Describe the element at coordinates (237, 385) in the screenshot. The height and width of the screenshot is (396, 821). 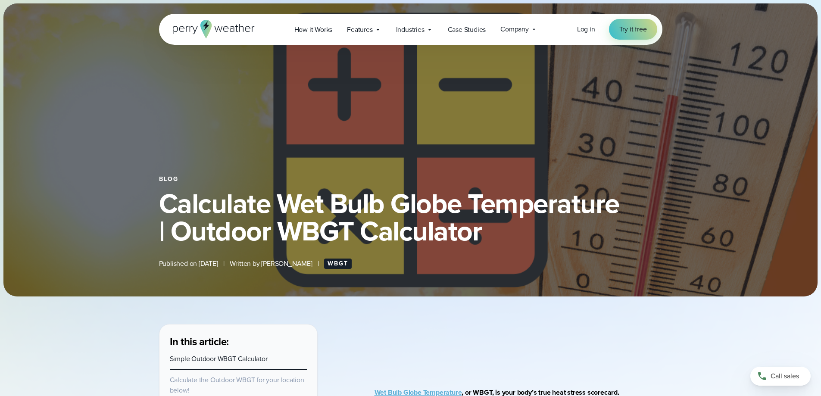
I see `a: Calculate the Outdoor WBGT for your location below!` at that location.